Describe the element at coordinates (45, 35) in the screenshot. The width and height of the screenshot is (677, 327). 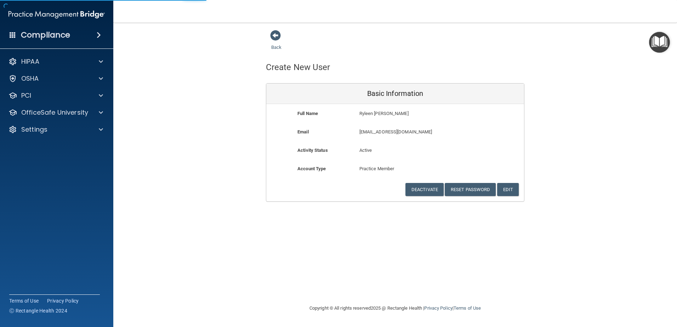
I see `h4: Compliance` at that location.